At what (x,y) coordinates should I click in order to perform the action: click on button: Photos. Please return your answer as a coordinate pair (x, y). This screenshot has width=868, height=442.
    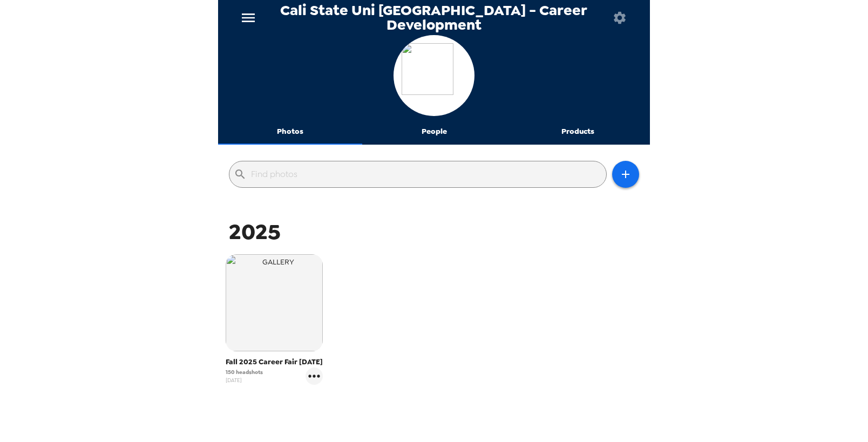
    Looking at the image, I should click on (290, 131).